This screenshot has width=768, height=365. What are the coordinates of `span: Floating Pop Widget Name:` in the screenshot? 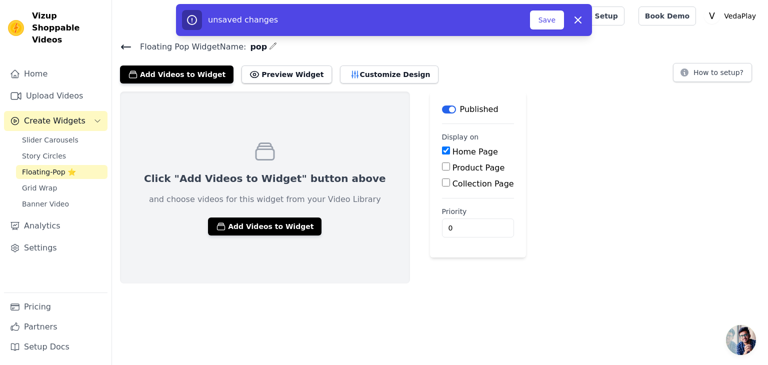 It's located at (189, 47).